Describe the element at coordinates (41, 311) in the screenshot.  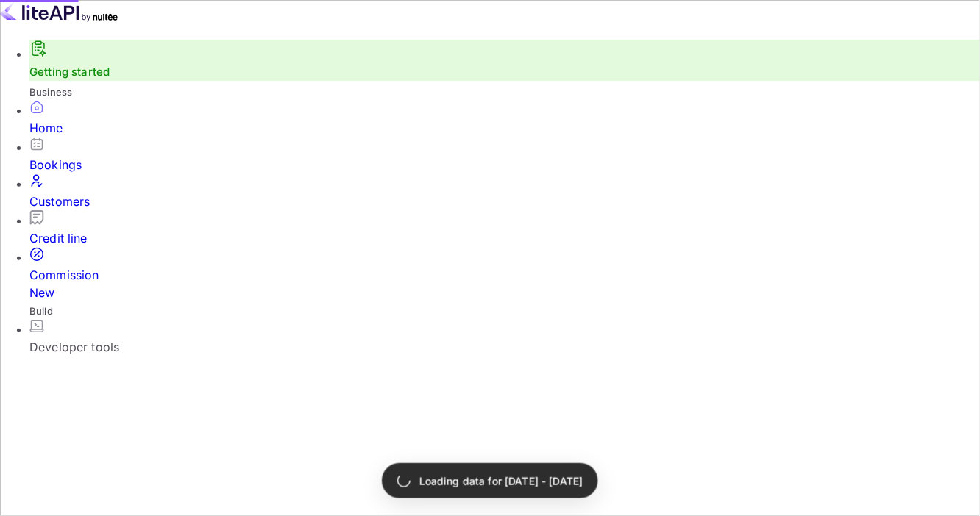
I see `span: Build` at that location.